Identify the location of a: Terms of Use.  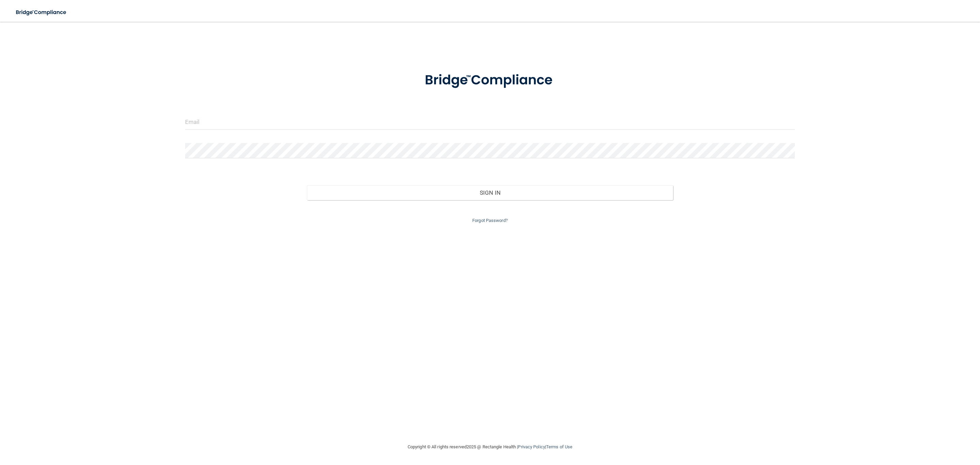
(559, 446).